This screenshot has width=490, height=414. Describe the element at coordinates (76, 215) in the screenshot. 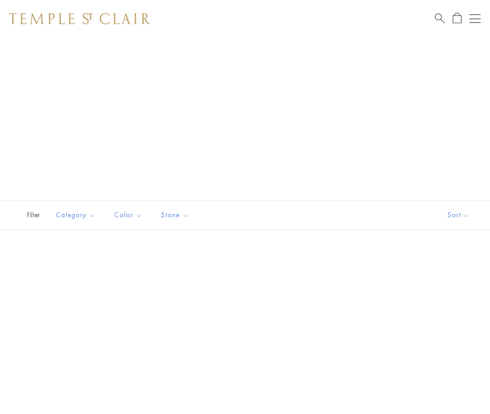

I see `button: Category` at that location.